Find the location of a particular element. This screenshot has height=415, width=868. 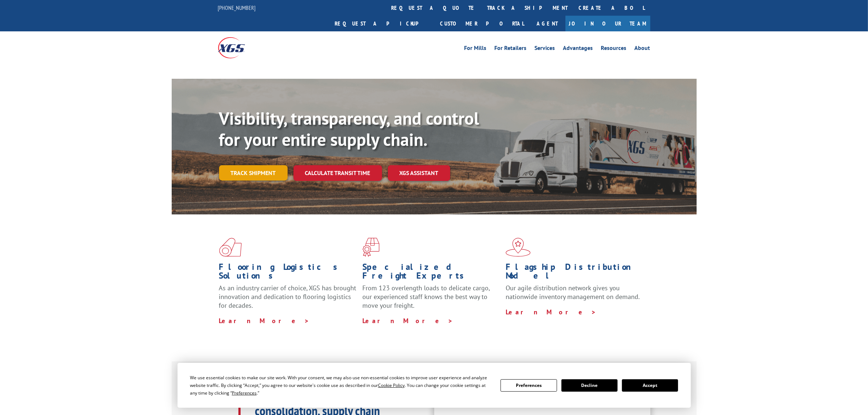

a: For Mills is located at coordinates (475, 49).